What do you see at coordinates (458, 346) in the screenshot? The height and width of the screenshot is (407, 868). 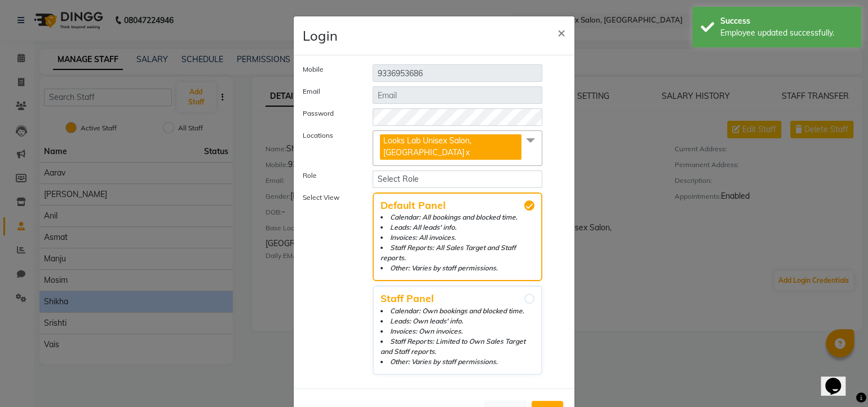 I see `li: Staff Reports: Limited to Own Sales Target and Staff reports.` at bounding box center [458, 346].